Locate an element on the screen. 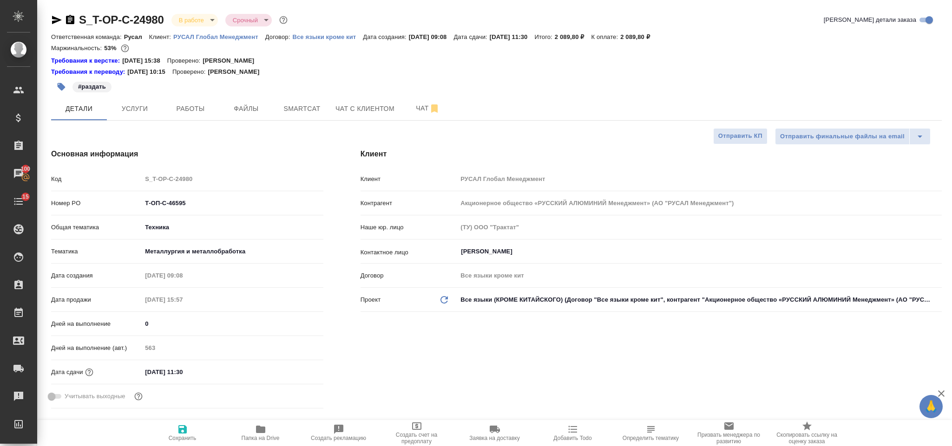 This screenshot has height=446, width=952. span: Детали is located at coordinates (79, 109).